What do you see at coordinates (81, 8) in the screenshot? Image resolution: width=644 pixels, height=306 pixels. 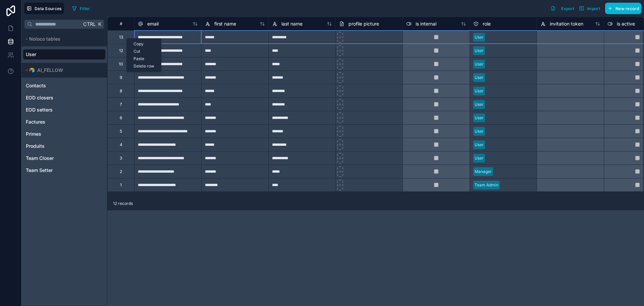 I see `button: Filter` at bounding box center [81, 8].